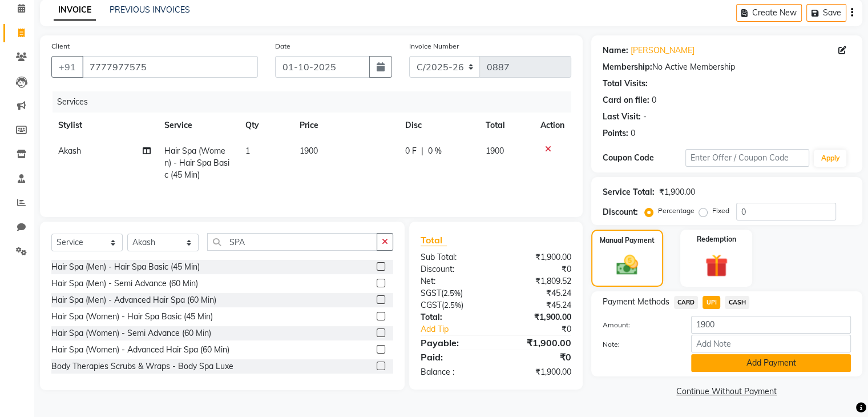 The width and height of the screenshot is (868, 417). Describe the element at coordinates (435, 151) in the screenshot. I see `span: 0 %` at that location.